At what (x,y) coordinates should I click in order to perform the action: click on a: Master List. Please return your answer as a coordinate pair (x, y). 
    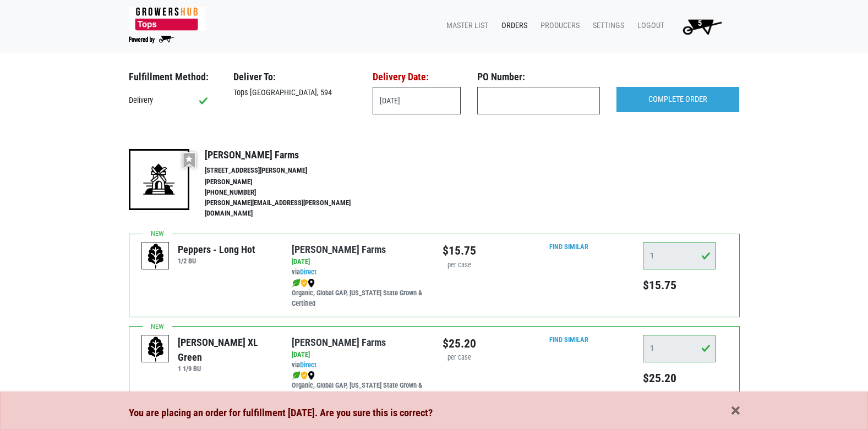
    Looking at the image, I should click on (466, 25).